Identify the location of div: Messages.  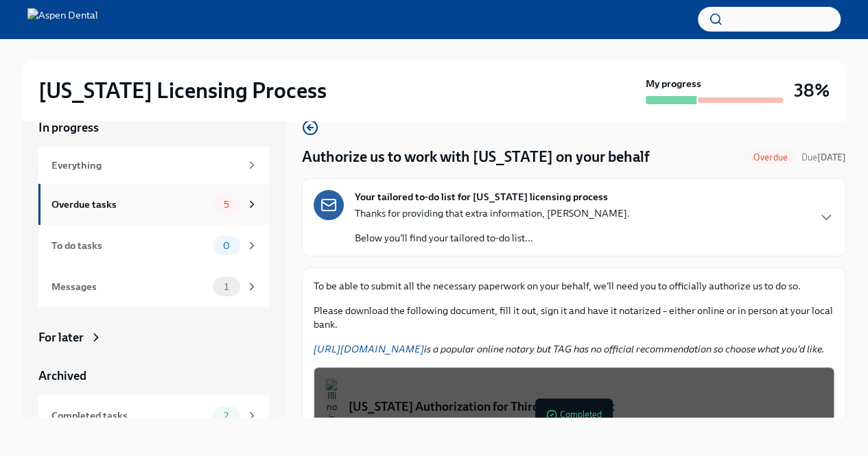
(129, 287).